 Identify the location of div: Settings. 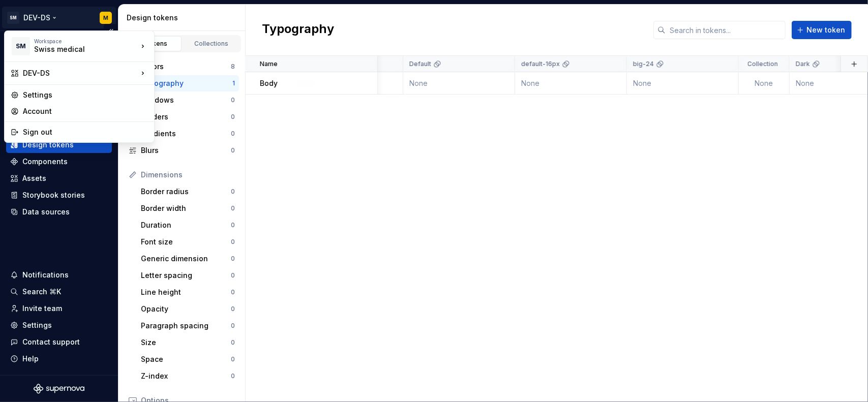
(85, 95).